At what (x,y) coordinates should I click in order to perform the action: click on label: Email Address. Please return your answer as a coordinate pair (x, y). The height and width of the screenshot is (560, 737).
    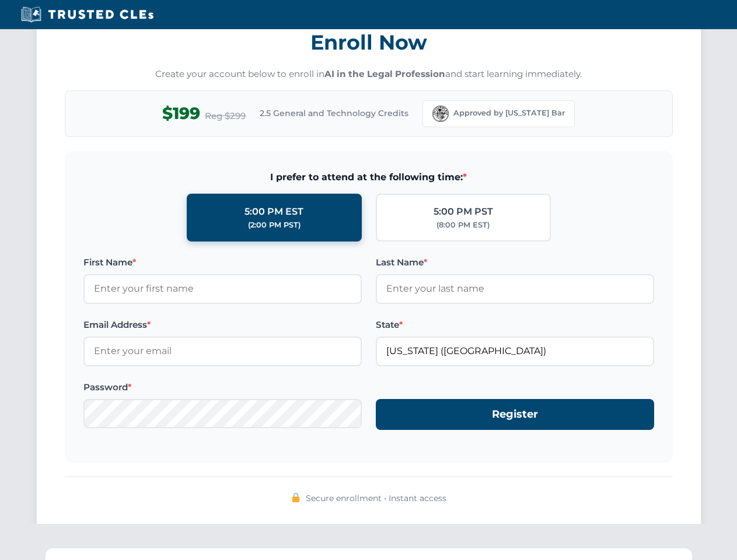
    Looking at the image, I should click on (222, 325).